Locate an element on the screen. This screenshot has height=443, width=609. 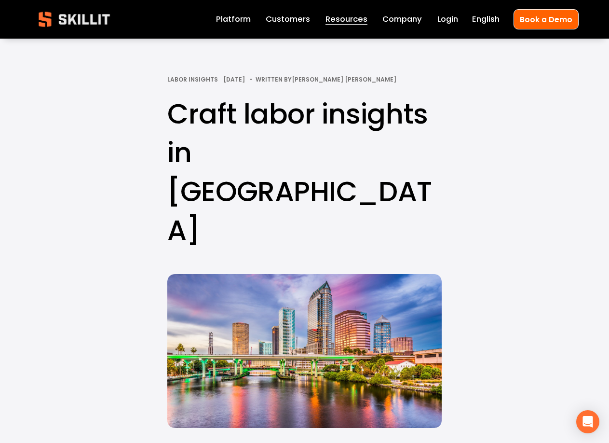
a: Platform is located at coordinates (233, 19).